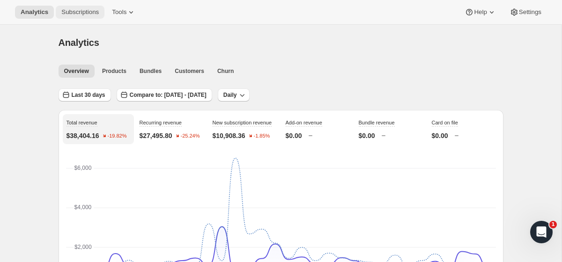 This screenshot has height=262, width=562. I want to click on span: Last 30 days, so click(89, 95).